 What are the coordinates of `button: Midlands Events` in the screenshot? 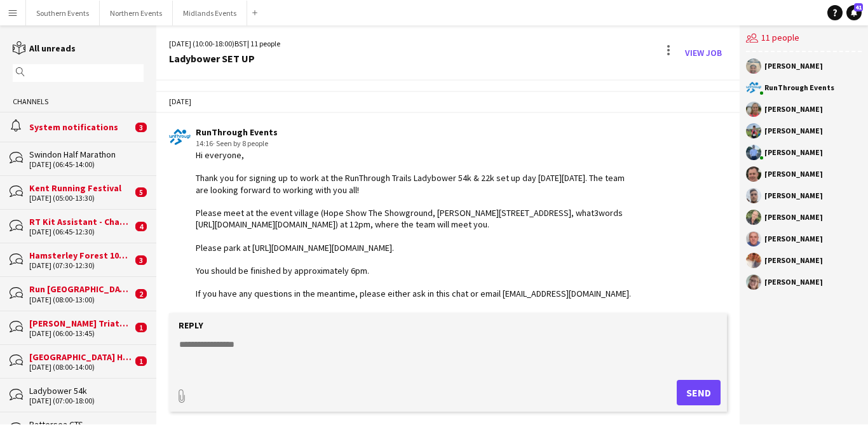 It's located at (210, 13).